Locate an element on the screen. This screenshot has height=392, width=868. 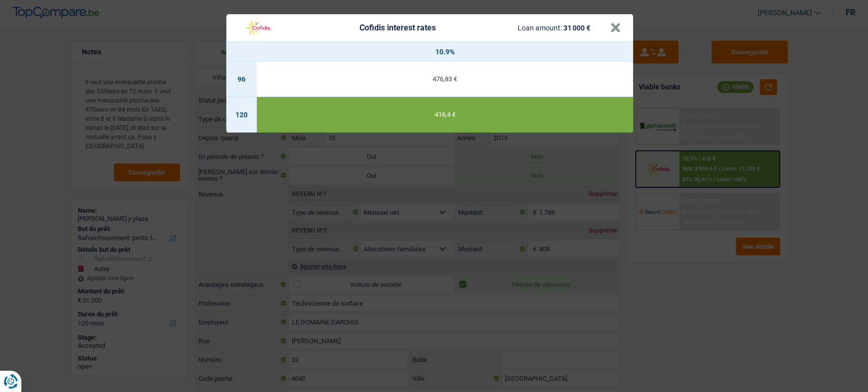
div: 416,4 € is located at coordinates (445, 115).